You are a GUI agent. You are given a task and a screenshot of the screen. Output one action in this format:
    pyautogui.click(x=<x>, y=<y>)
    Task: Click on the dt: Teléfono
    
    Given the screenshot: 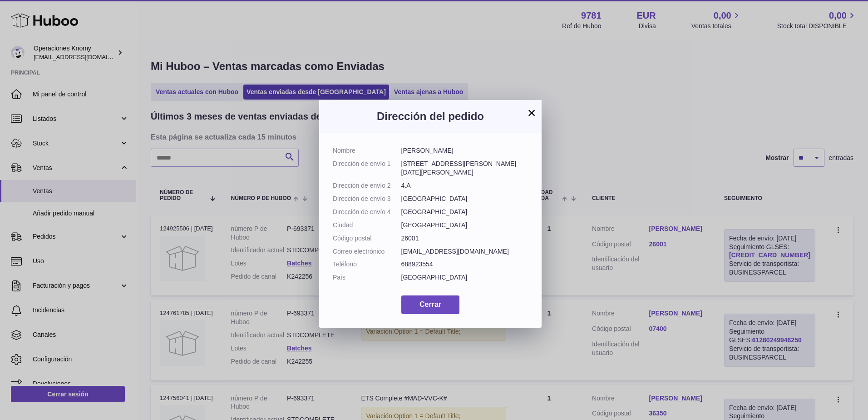 What is the action you would take?
    pyautogui.click(x=367, y=264)
    